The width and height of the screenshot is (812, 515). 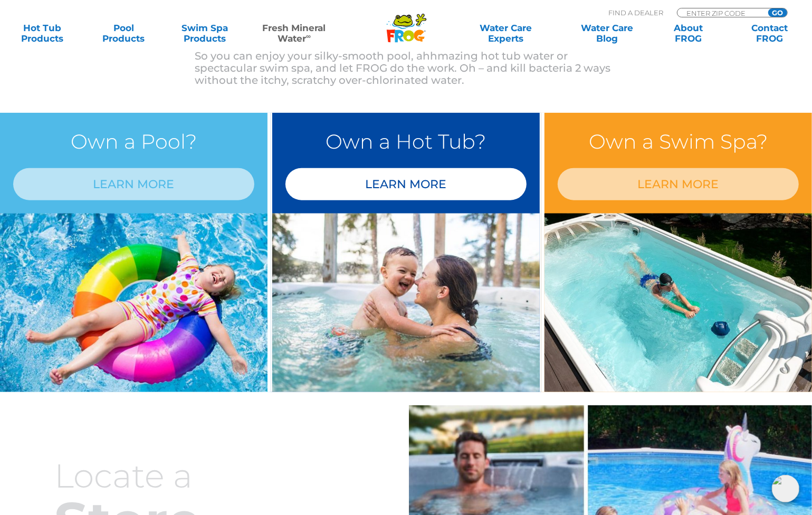 What do you see at coordinates (778, 12) in the screenshot?
I see `input: GO` at bounding box center [778, 12].